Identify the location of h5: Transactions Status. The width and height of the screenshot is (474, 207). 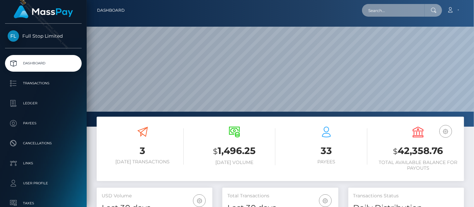
(406, 196).